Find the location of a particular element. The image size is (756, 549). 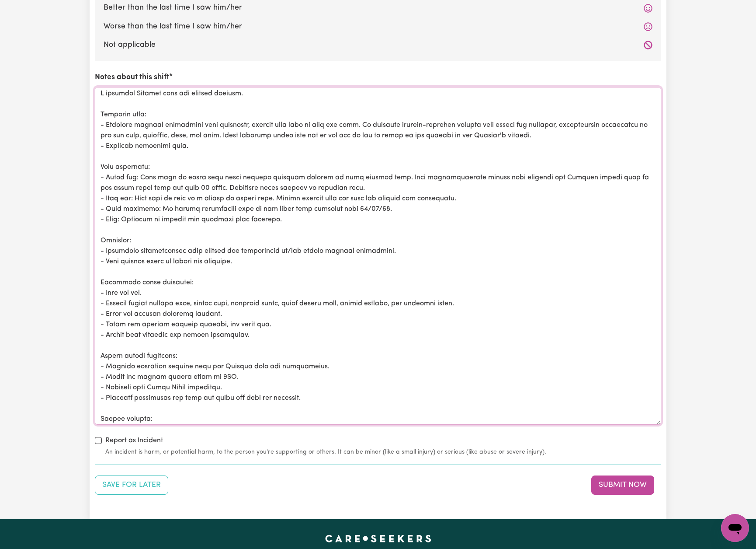

label: Notes about this shift is located at coordinates (132, 78).